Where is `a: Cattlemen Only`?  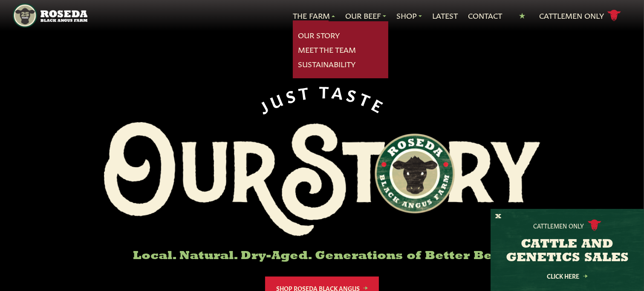
a: Cattlemen Only is located at coordinates (580, 15).